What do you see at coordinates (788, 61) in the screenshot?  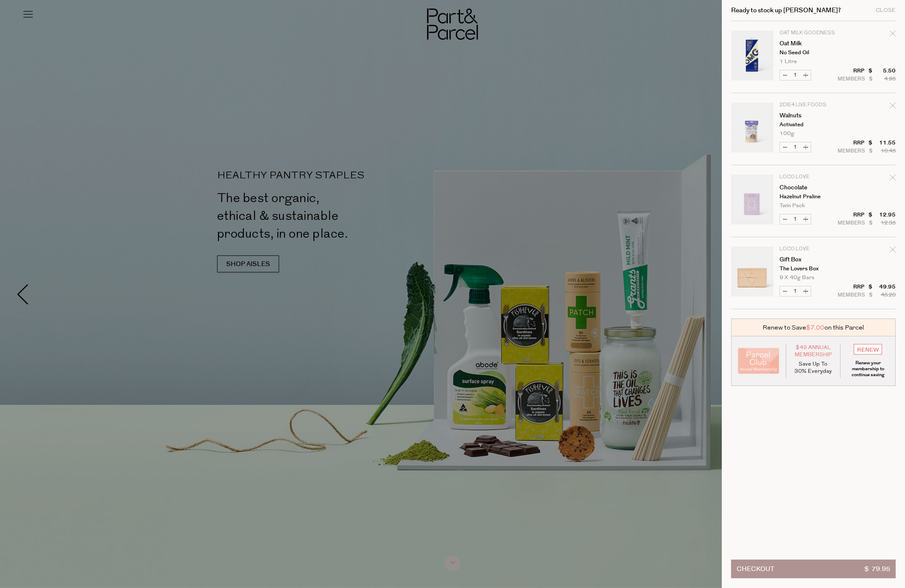 I see `span: 1 Litre` at bounding box center [788, 61].